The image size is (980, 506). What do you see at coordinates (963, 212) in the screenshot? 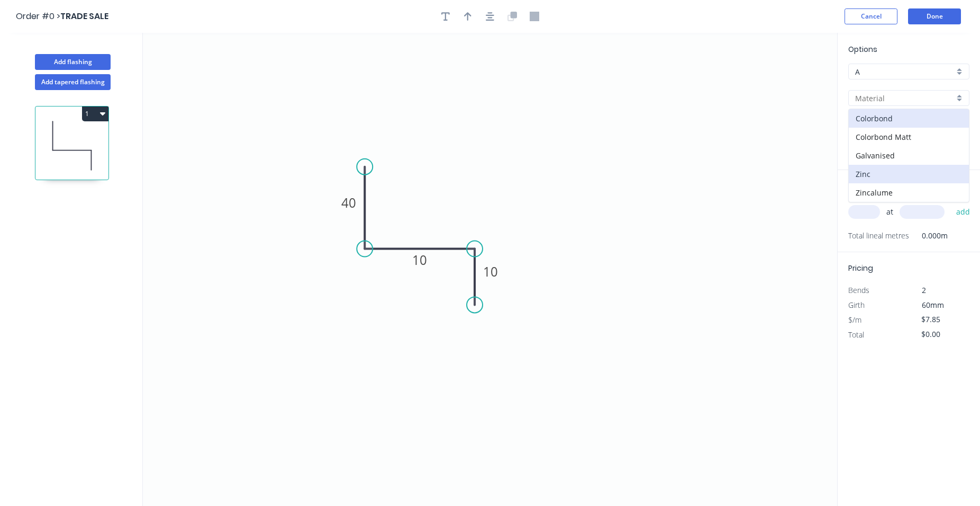
I see `button: add` at bounding box center [963, 212].